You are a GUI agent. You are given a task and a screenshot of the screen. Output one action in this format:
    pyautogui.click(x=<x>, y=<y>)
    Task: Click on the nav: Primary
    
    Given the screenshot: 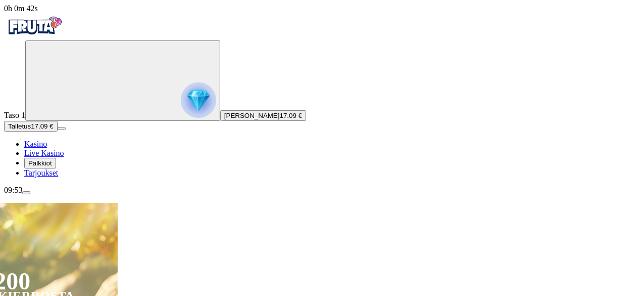 What is the action you would take?
    pyautogui.click(x=322, y=95)
    